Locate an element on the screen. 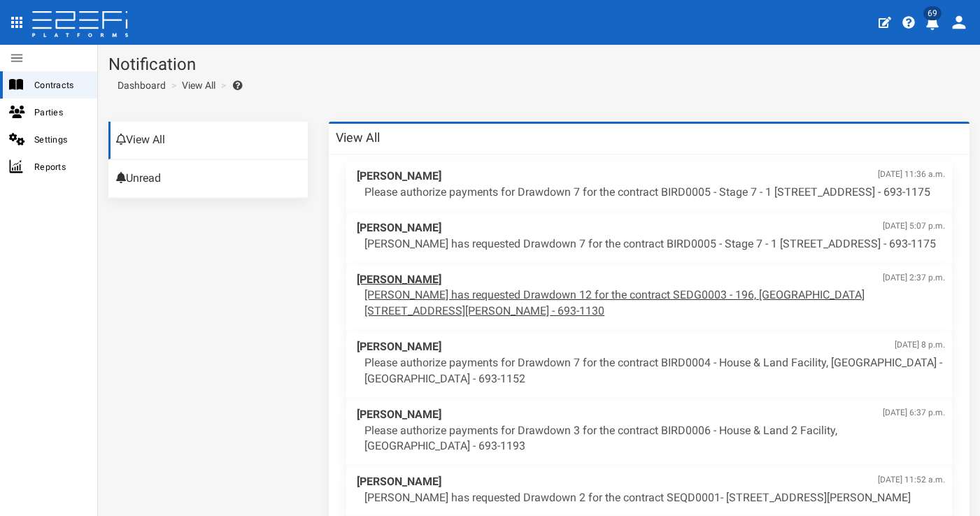 The width and height of the screenshot is (980, 516). span: Reports is located at coordinates (60, 166).